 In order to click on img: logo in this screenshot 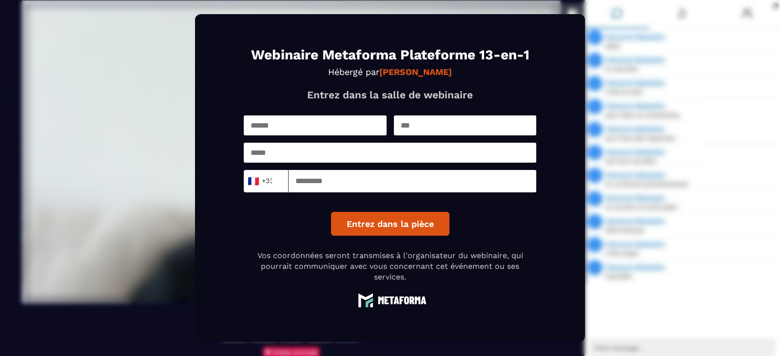, I will do `click(390, 300)`.